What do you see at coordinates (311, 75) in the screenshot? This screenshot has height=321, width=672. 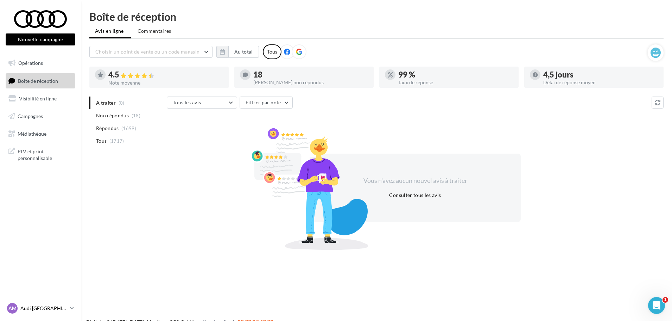 I see `div: 18` at bounding box center [311, 75].